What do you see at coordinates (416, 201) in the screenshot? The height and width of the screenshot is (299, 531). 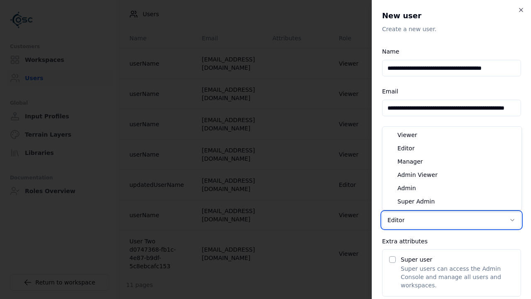 I see `span: Super Admin` at bounding box center [416, 201].